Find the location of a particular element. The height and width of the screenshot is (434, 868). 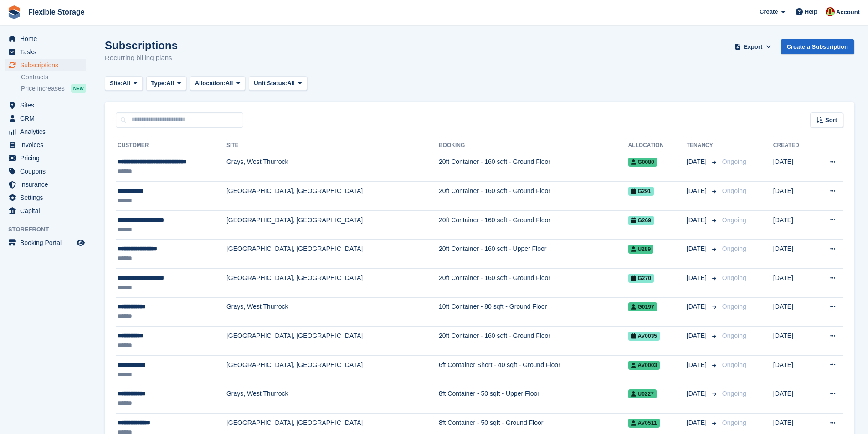

span: Sort is located at coordinates (831, 121).